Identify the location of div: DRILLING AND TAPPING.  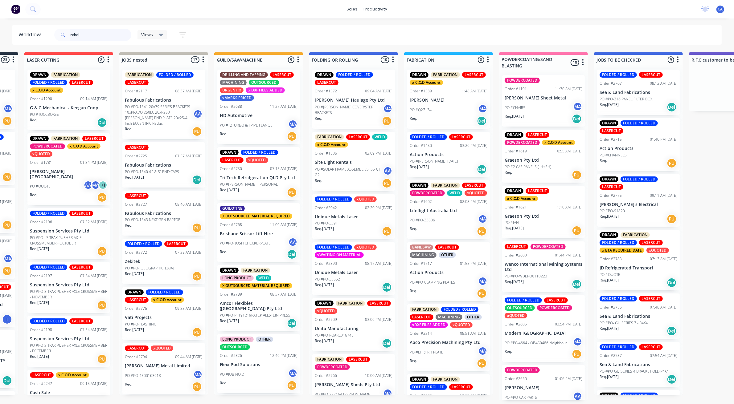
(244, 75).